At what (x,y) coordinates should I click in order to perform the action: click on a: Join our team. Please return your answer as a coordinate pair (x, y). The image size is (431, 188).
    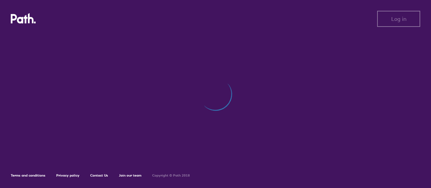
    Looking at the image, I should click on (130, 175).